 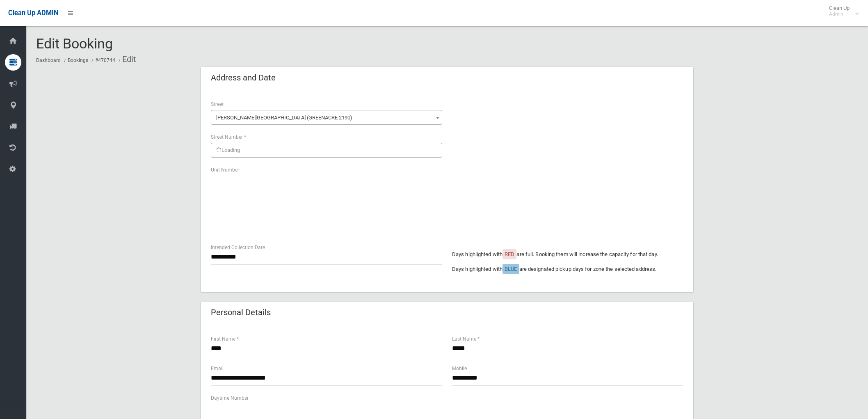 What do you see at coordinates (568, 255) in the screenshot?
I see `p: Days highlighted with are full. Booking them will increase the capacity for that day.` at bounding box center [568, 255].